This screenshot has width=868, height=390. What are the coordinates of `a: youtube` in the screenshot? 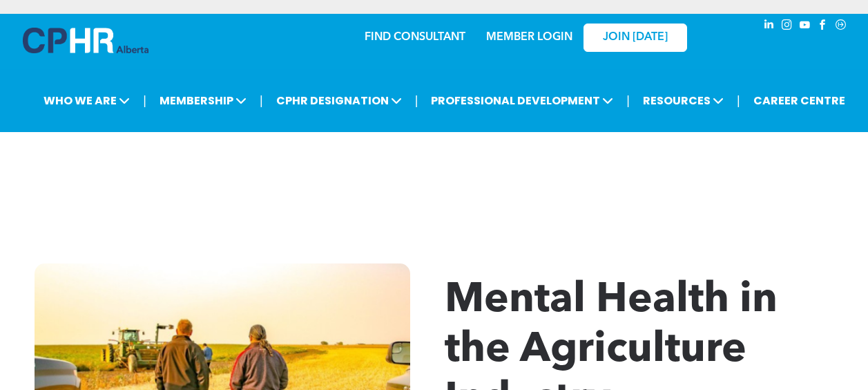 It's located at (805, 26).